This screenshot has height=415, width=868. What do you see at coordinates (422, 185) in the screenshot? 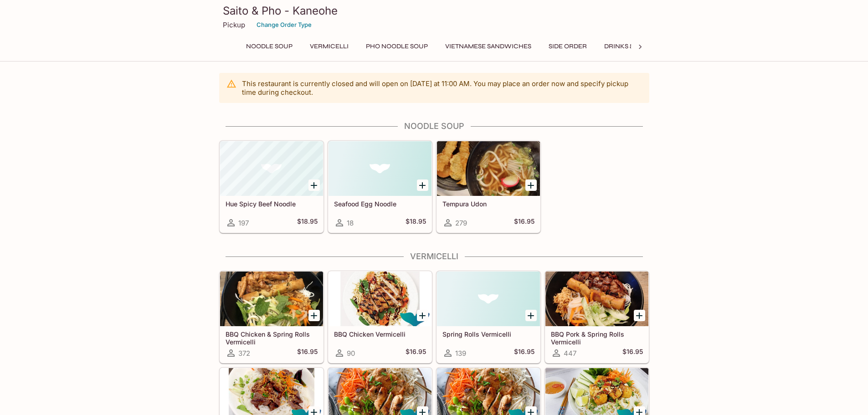
I see `button: Add Seafood Egg Noodle` at bounding box center [422, 185].